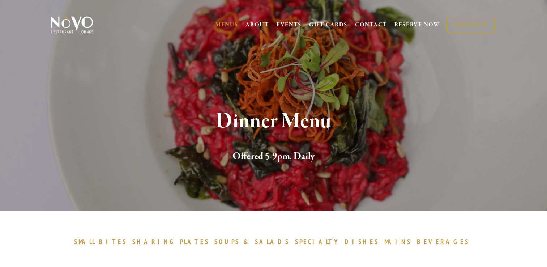 The height and width of the screenshot is (267, 547). I want to click on a: RESERVE NOW, so click(417, 25).